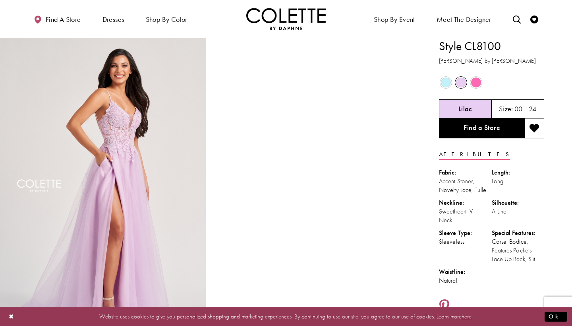 Image resolution: width=572 pixels, height=326 pixels. I want to click on span: Shop by color, so click(166, 19).